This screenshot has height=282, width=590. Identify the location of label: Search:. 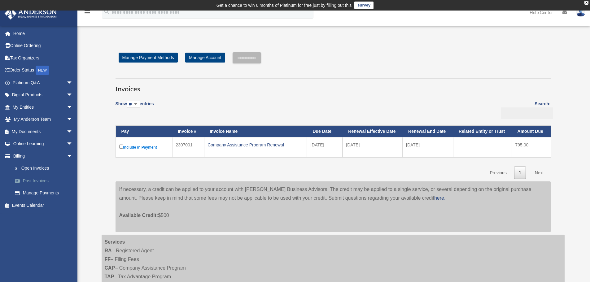
(525, 110).